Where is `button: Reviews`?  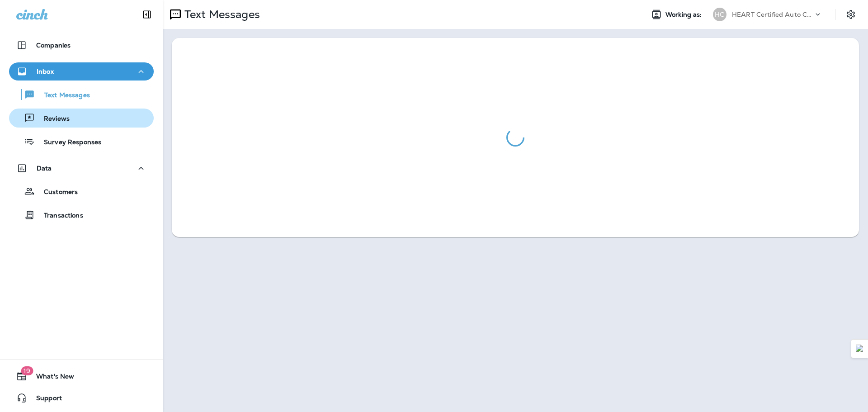
button: Reviews is located at coordinates (82, 118).